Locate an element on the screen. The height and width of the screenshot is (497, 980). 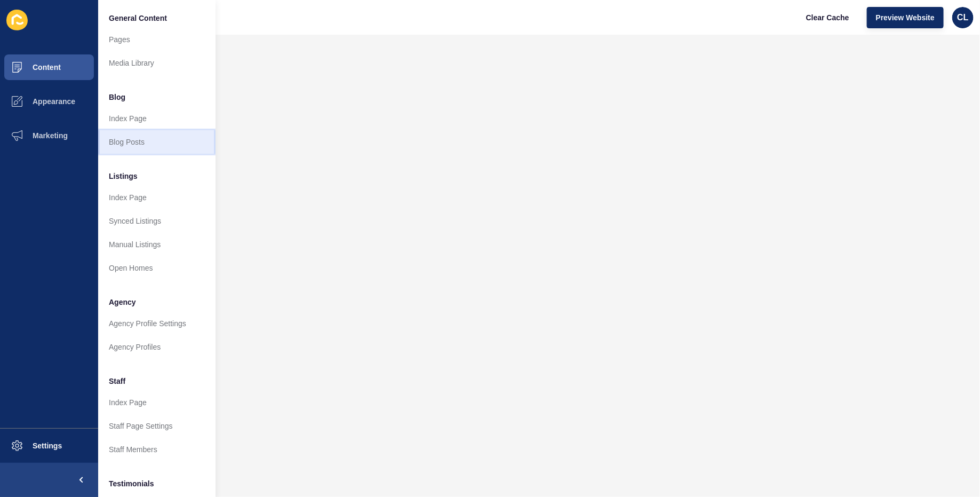
button: Clear Cache is located at coordinates (827, 18).